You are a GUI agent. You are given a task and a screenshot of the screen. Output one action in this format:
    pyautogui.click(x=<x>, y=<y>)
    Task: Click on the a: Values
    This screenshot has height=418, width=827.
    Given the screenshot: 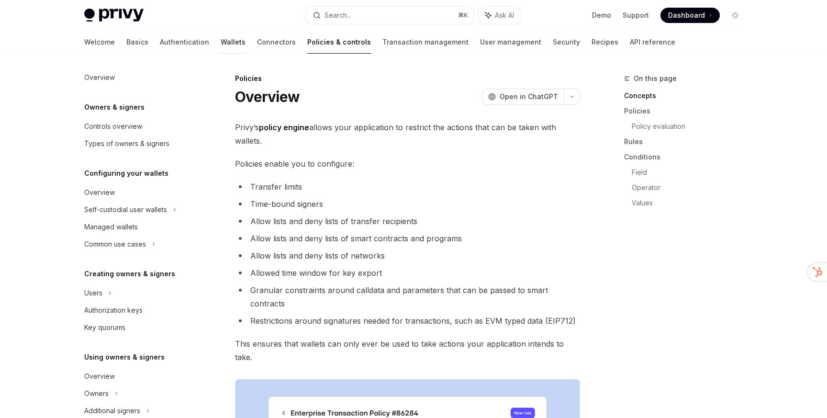 What is the action you would take?
    pyautogui.click(x=691, y=203)
    